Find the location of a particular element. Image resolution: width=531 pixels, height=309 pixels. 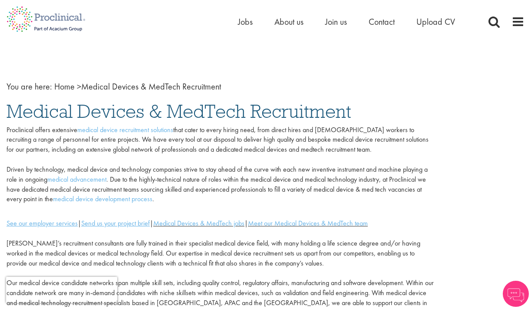

u: See our employer services is located at coordinates (42, 223).